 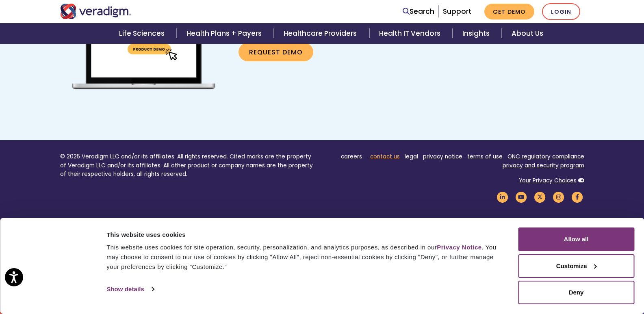 I want to click on a: Privacy Notice, so click(x=459, y=247).